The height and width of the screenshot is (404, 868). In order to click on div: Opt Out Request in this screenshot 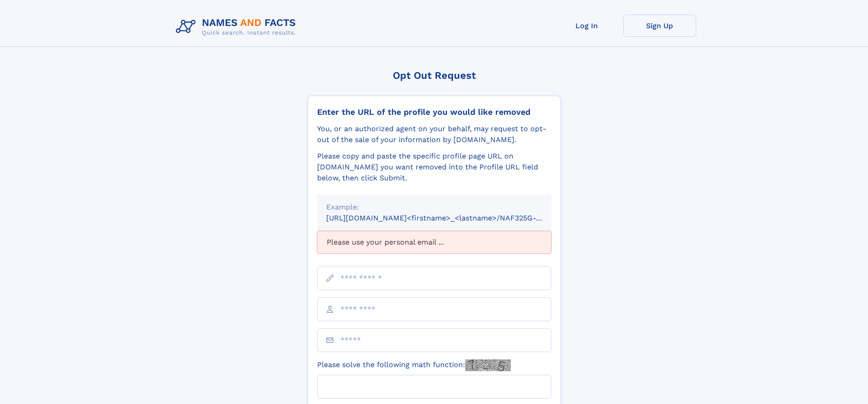, I will do `click(434, 75)`.